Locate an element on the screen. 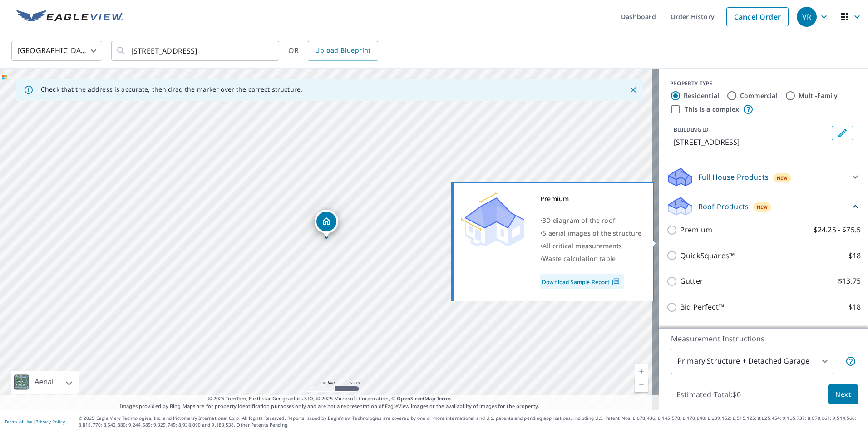 Image resolution: width=868 pixels, height=433 pixels. img: Pdf Icon is located at coordinates (615, 282).